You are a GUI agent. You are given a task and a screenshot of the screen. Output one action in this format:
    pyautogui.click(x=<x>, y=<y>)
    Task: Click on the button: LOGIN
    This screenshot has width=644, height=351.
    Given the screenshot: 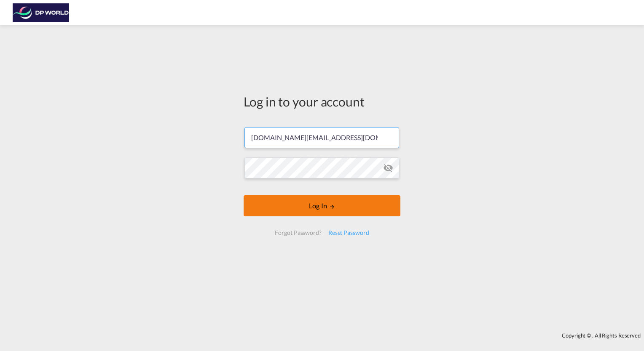 What is the action you would take?
    pyautogui.click(x=322, y=206)
    